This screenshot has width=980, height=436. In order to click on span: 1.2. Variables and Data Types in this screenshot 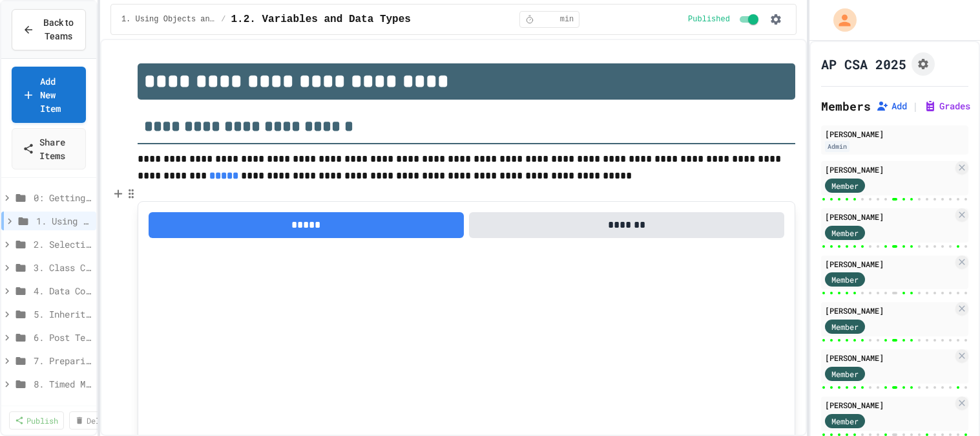, I will do `click(321, 19)`.